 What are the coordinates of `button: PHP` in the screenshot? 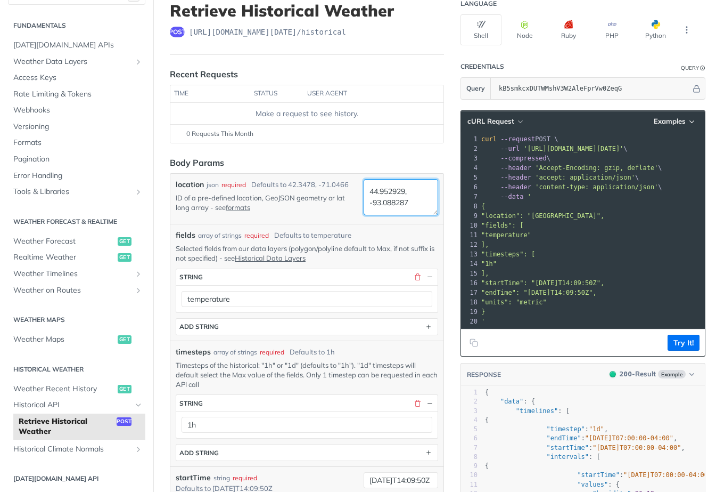 It's located at (612, 30).